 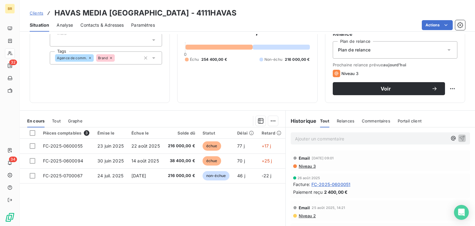 What do you see at coordinates (410, 121) in the screenshot?
I see `span: Portail client` at bounding box center [410, 121].